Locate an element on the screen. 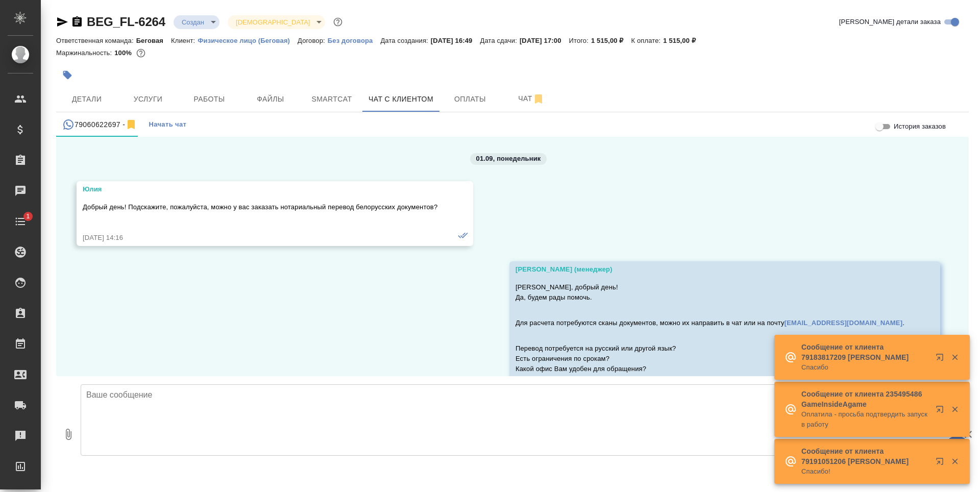 This screenshot has width=980, height=492. button: Доп статусы указывают на важность/срочность заказа is located at coordinates (338, 22).